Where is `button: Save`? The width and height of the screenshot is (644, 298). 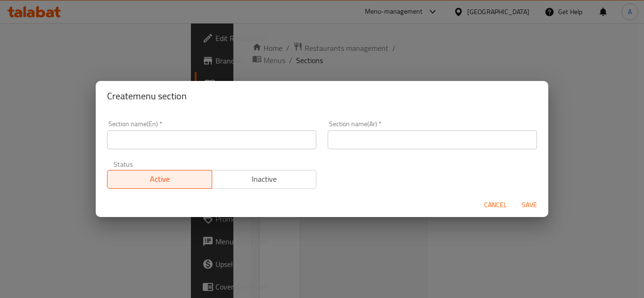
button: Save is located at coordinates (529, 205).